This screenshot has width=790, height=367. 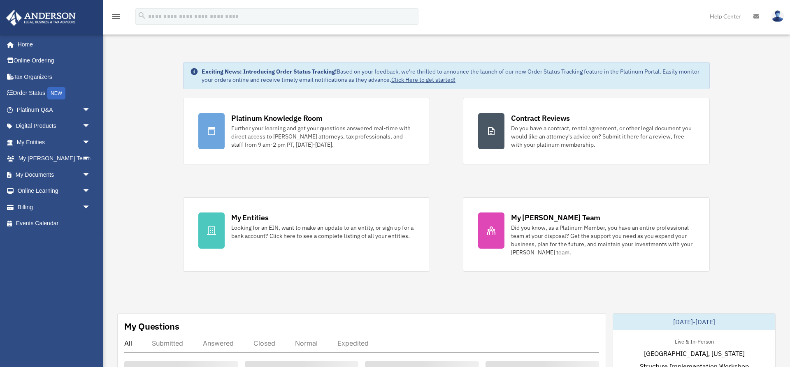 What do you see at coordinates (142, 16) in the screenshot?
I see `i: search` at bounding box center [142, 16].